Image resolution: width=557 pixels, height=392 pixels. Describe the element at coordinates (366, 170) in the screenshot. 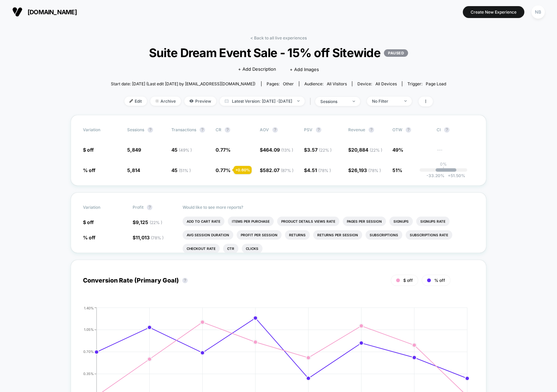

I see `span: 26,193` at that location.